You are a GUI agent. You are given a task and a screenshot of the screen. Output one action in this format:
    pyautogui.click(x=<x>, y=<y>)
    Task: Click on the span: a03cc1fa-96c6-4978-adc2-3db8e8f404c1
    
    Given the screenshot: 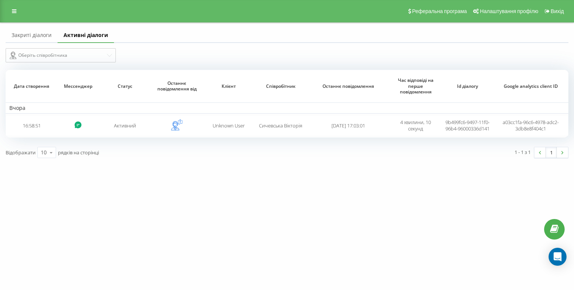 What is the action you would take?
    pyautogui.click(x=531, y=125)
    